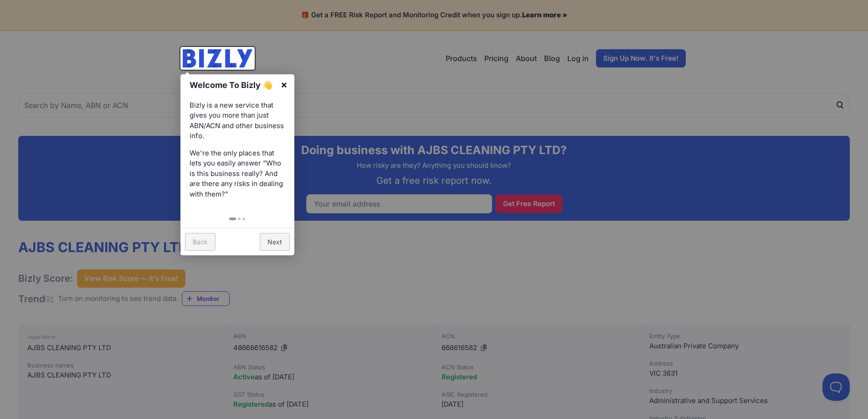 The image size is (868, 419). What do you see at coordinates (275, 242) in the screenshot?
I see `a: Next` at bounding box center [275, 242].